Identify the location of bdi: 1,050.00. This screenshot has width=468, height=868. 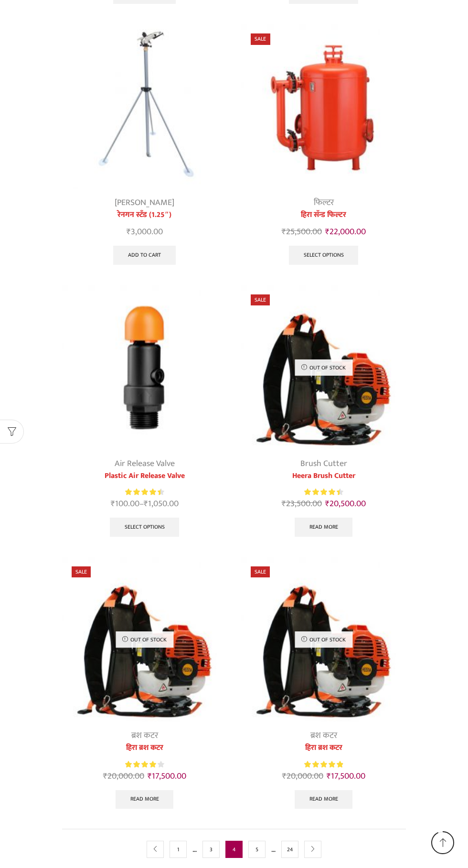
(161, 504).